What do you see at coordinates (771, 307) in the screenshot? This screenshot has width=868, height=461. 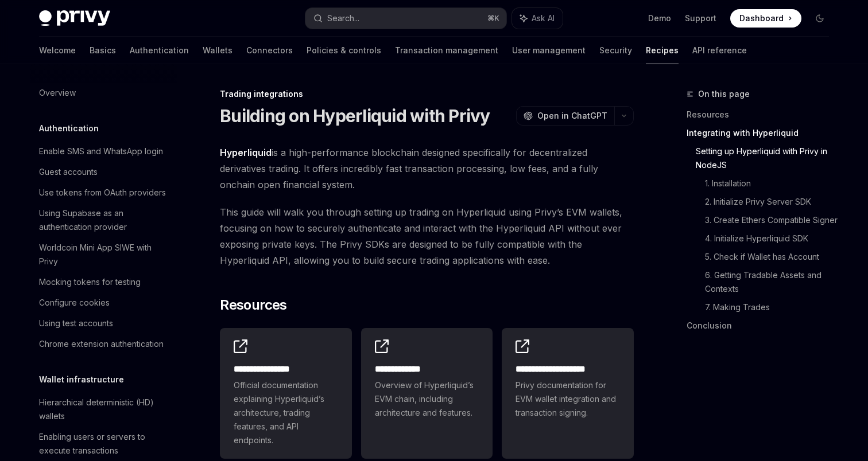 I see `a: 7. Making Trades` at bounding box center [771, 307].